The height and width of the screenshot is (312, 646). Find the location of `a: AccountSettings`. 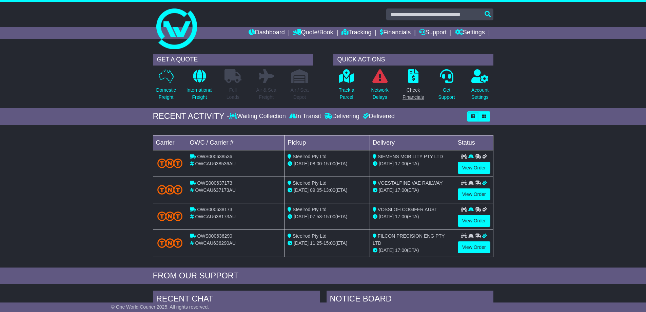

a: AccountSettings is located at coordinates (480, 87).